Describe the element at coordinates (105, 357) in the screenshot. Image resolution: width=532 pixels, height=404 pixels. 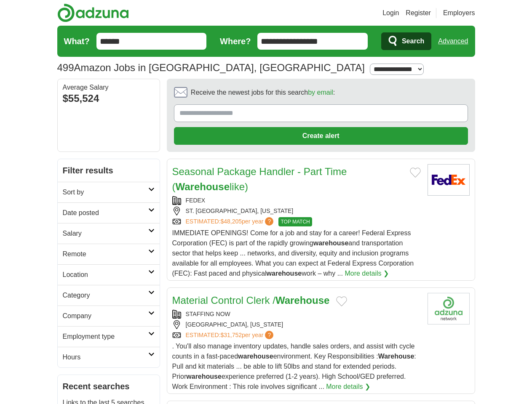
I see `h2: Hours` at that location.